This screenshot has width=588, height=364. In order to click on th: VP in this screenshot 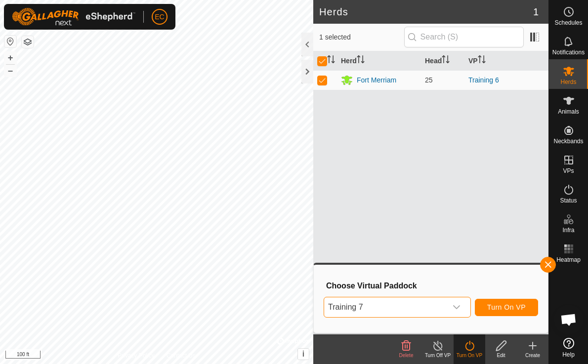, I will do `click(507, 60)`.